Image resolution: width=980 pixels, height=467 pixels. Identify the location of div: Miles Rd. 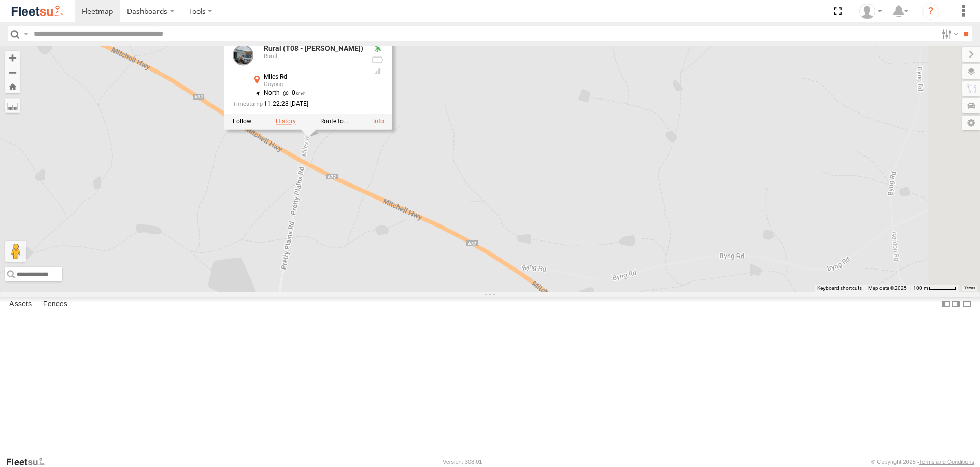
(313, 77).